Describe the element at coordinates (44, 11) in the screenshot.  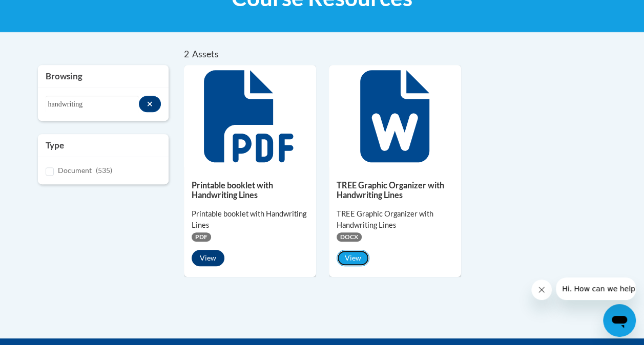
I see `span: Hi. How can we help?` at that location.